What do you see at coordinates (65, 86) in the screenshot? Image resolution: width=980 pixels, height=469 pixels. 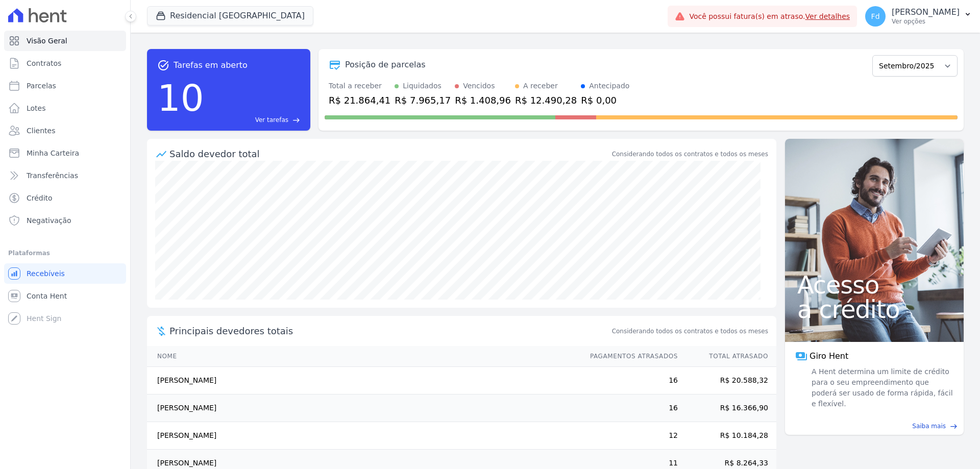 I see `a: Parcelas` at bounding box center [65, 86].